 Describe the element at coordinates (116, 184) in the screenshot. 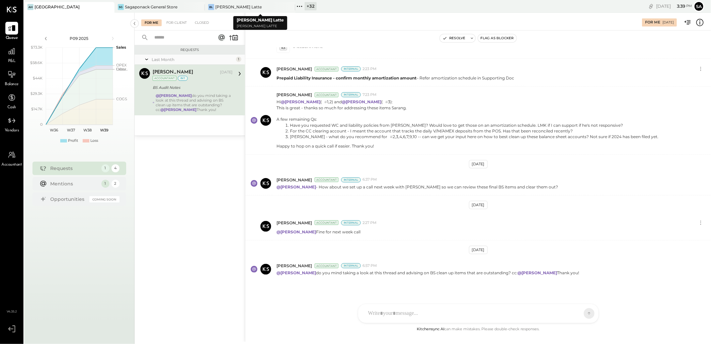

I see `div: 2` at that location.